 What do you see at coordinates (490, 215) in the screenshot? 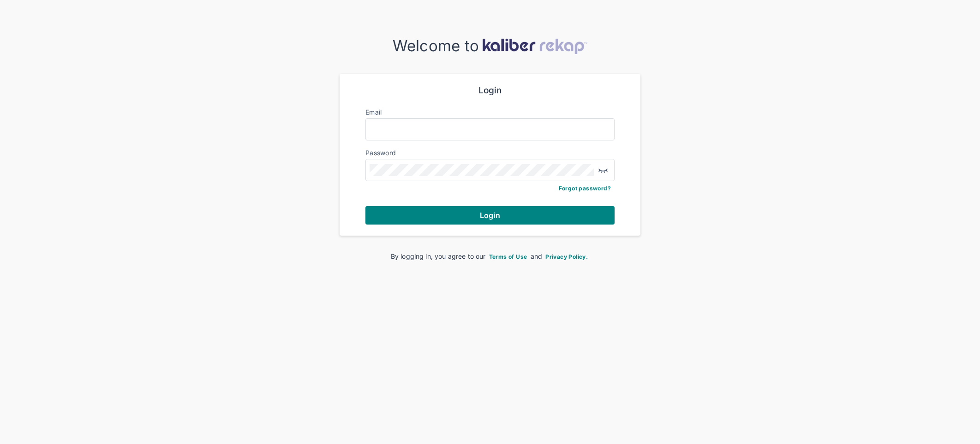
I see `button: Login` at bounding box center [490, 215].